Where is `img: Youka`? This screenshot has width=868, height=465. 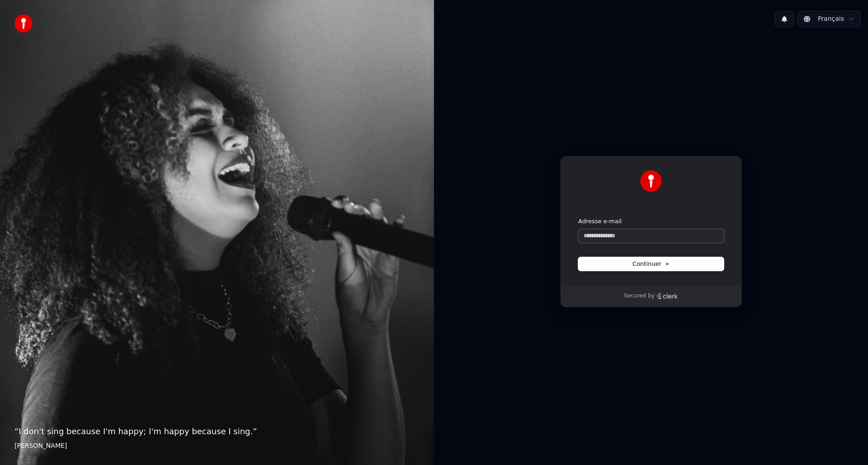
img: Youka is located at coordinates (651, 181).